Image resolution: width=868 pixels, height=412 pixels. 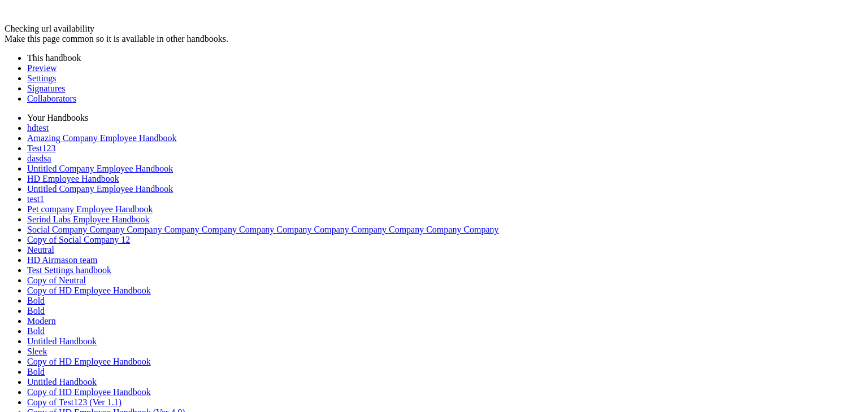 What do you see at coordinates (434, 39) in the screenshot?
I see `div: Make this page common so it is available in other handbooks.` at bounding box center [434, 39].